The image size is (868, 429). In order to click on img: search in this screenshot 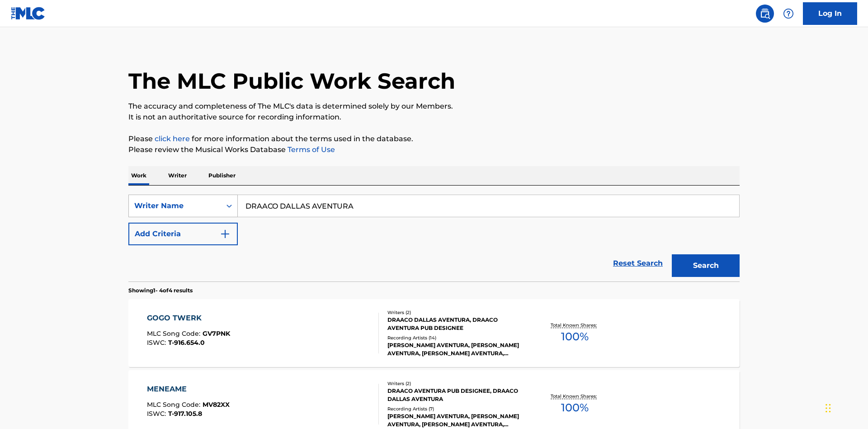, I will do `click(765, 13)`.